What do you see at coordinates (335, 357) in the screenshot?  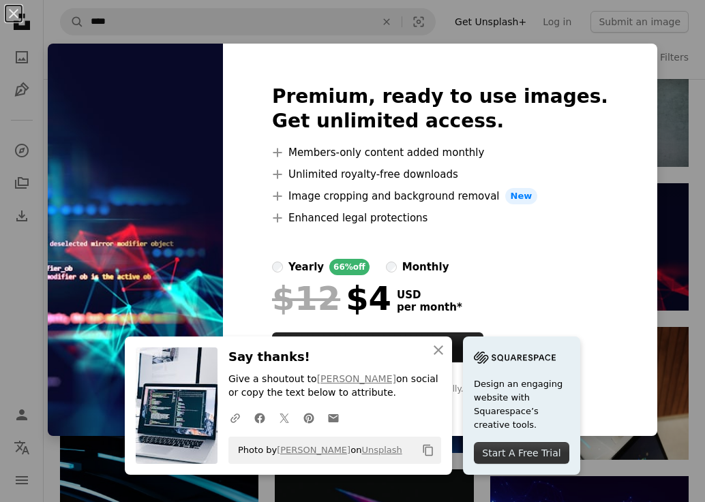 I see `h3: Say thanks!` at bounding box center [335, 357].